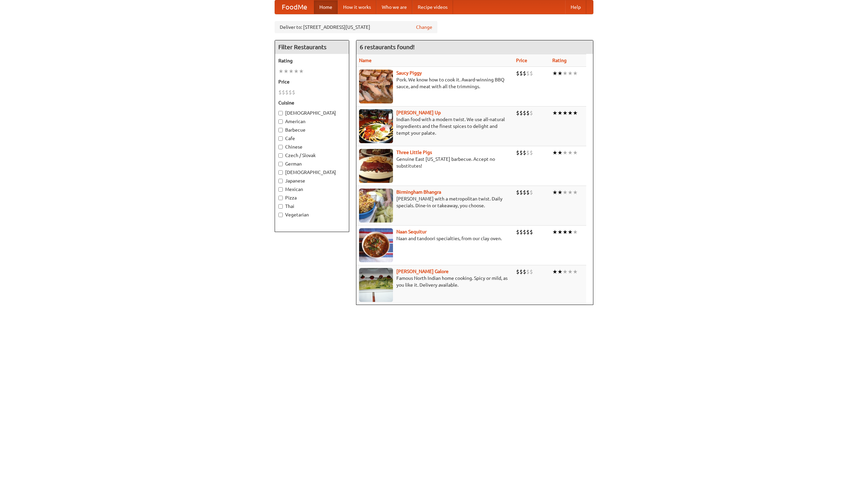 Image resolution: width=868 pixels, height=480 pixels. Describe the element at coordinates (419, 192) in the screenshot. I see `a: Birmingham Bhangra` at that location.